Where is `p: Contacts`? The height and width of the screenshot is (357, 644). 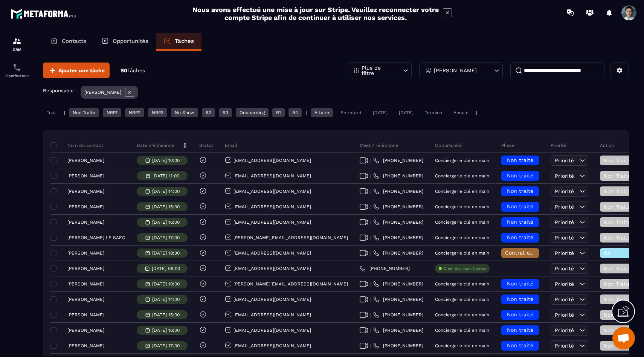
p: Contacts is located at coordinates (74, 41).